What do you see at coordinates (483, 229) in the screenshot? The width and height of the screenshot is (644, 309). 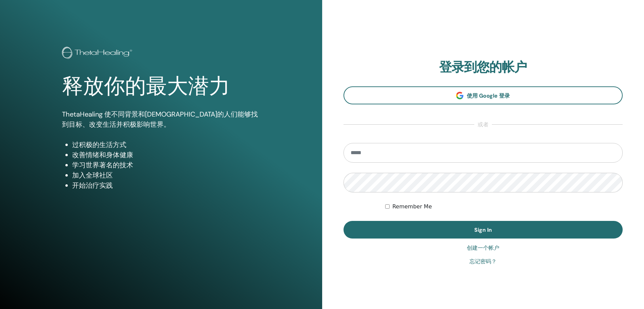 I see `button: Sign In` at bounding box center [483, 229].